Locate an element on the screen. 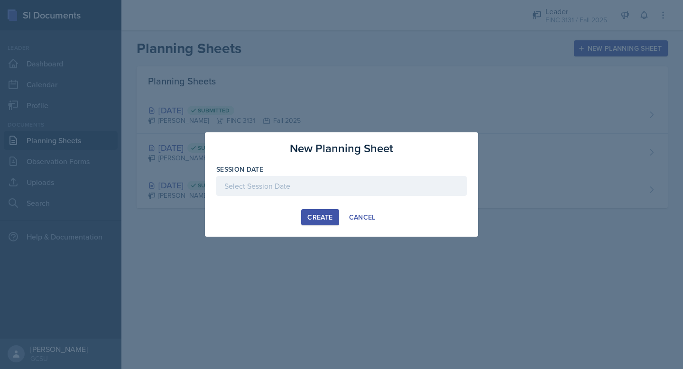  div: Create is located at coordinates (319, 217).